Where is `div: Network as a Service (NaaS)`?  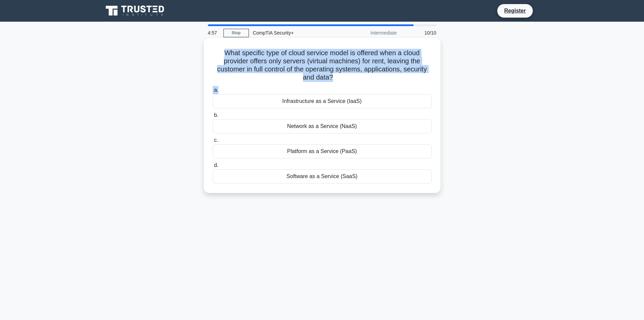 div: Network as a Service (NaaS) is located at coordinates (322, 126).